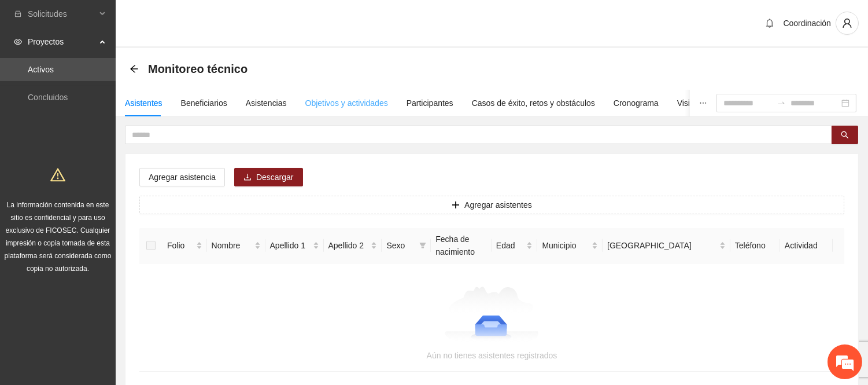 The width and height of the screenshot is (868, 385). I want to click on th: Fecha de nacimiento, so click(461, 246).